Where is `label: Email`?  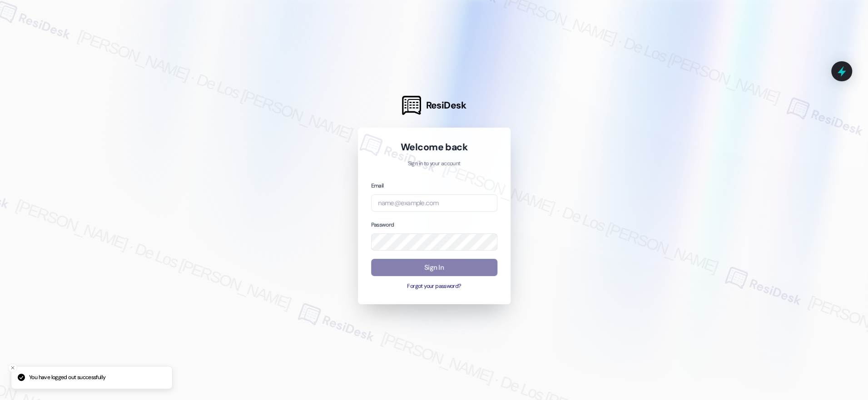 label: Email is located at coordinates (378, 185).